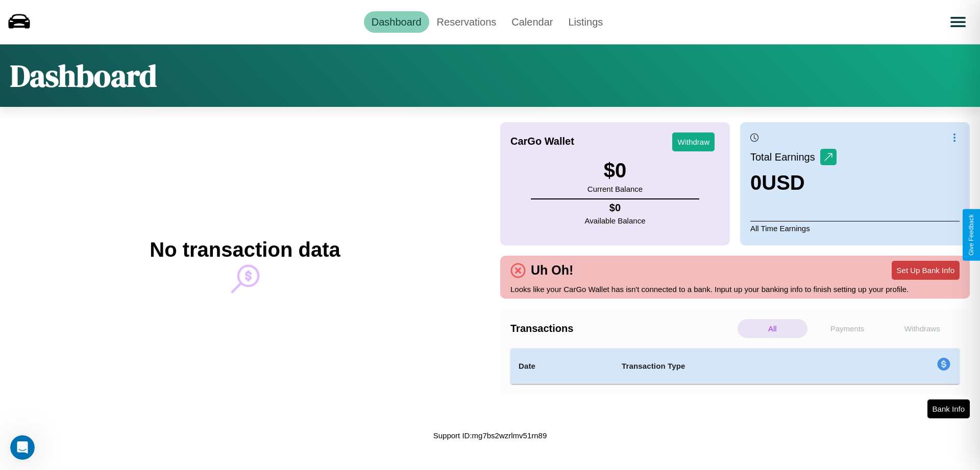 This screenshot has width=980, height=470. What do you see at coordinates (490, 435) in the screenshot?
I see `p: Support ID: mg7bs2wzrlmv51rn89` at bounding box center [490, 435].